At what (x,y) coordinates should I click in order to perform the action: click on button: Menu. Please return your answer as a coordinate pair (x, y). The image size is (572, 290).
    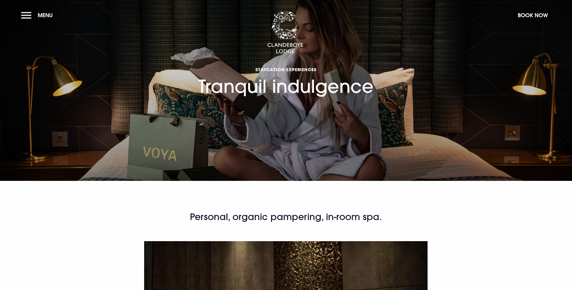
    Looking at the image, I should click on (38, 15).